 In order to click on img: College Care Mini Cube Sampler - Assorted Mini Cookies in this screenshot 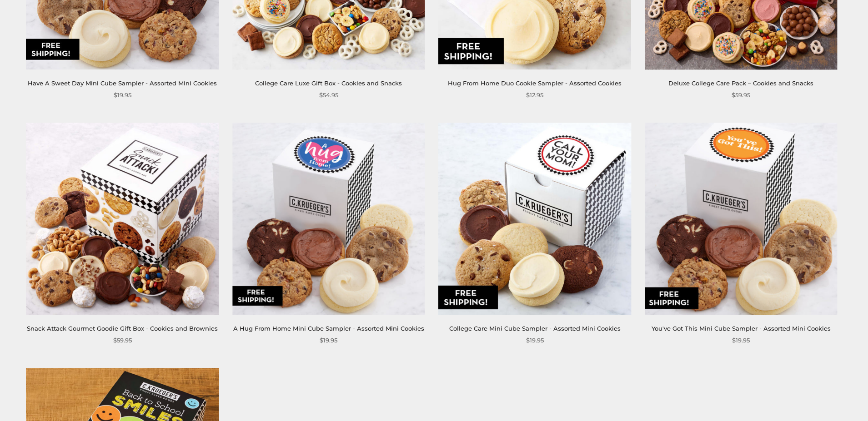, I will do `click(534, 218)`.